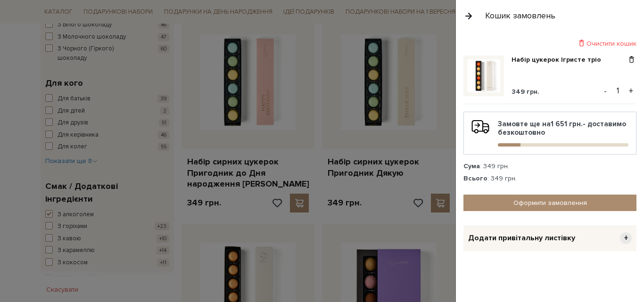  I want to click on div: Замовте ще на - доставимо безкоштовно, so click(550, 133).